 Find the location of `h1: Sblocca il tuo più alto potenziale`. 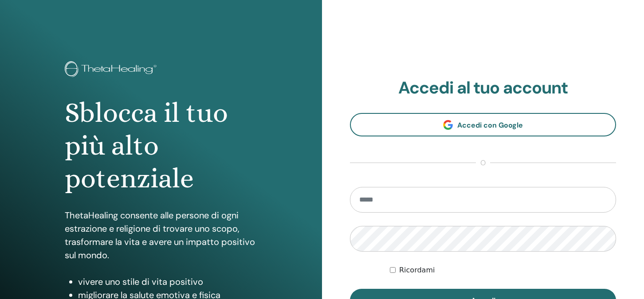

h1: Sblocca il tuo più alto potenziale is located at coordinates (161, 146).